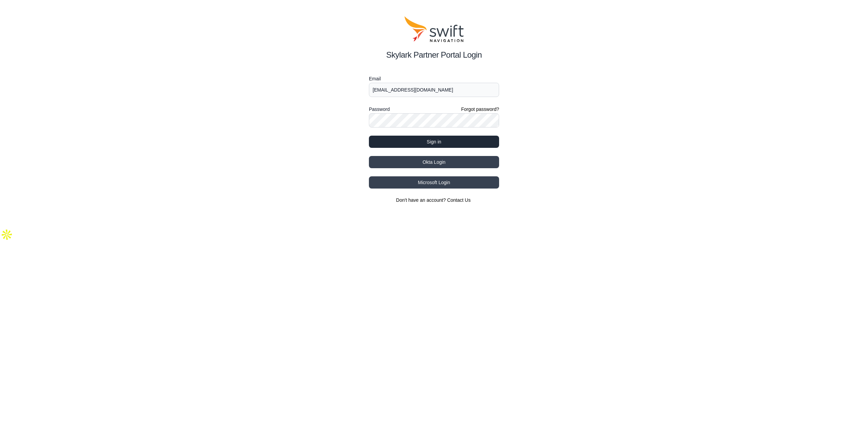  Describe the element at coordinates (434, 200) in the screenshot. I see `section: Don't have an account?` at that location.